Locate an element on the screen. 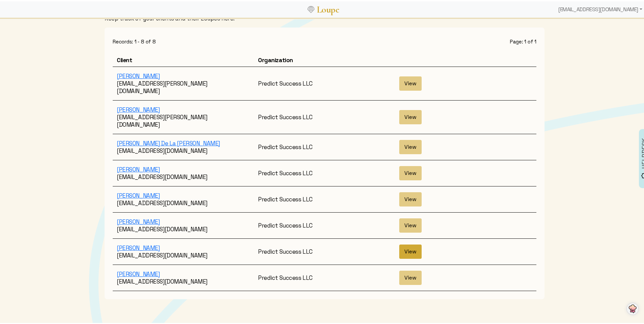  div: Client is located at coordinates (184, 59).